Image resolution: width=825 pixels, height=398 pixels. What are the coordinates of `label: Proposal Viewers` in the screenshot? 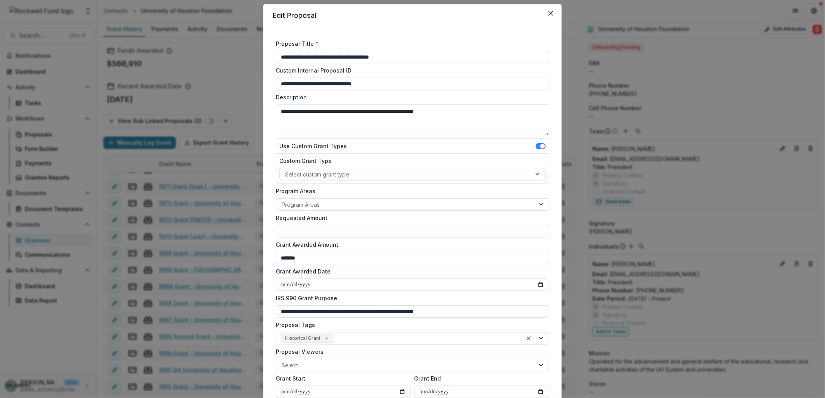 It's located at (410, 352).